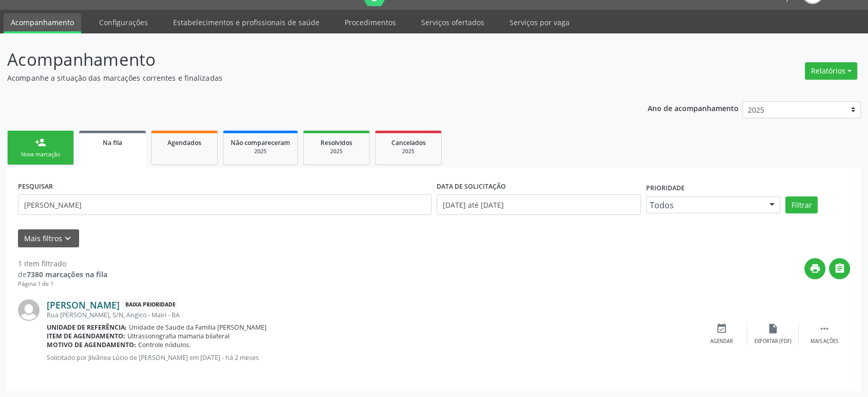 The height and width of the screenshot is (397, 868). What do you see at coordinates (705, 205) in the screenshot?
I see `span: Todos` at bounding box center [705, 205].